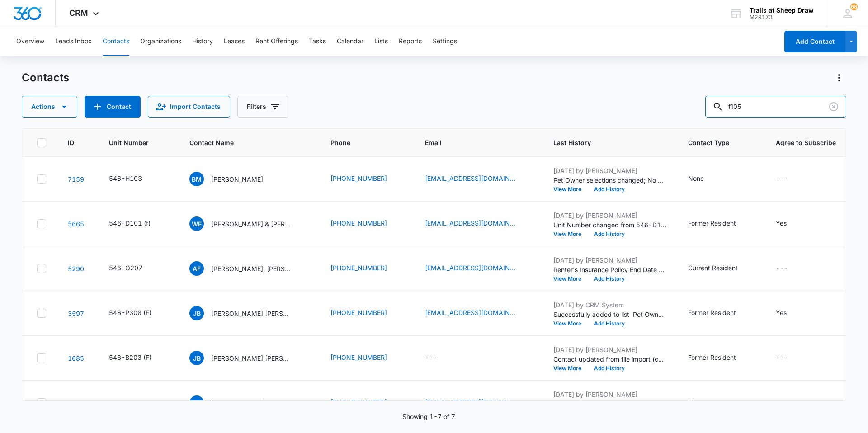  I want to click on span: Agree to Subscribe, so click(805, 142).